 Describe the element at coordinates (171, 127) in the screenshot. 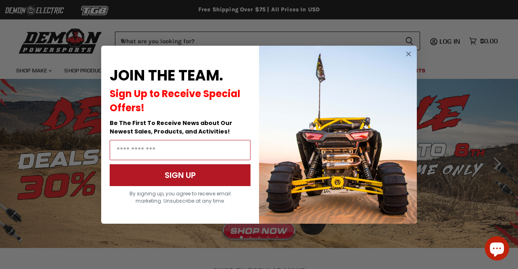

I see `span: Be The First To Receive News about Our Newest Sales, Products, and Activities!` at that location.